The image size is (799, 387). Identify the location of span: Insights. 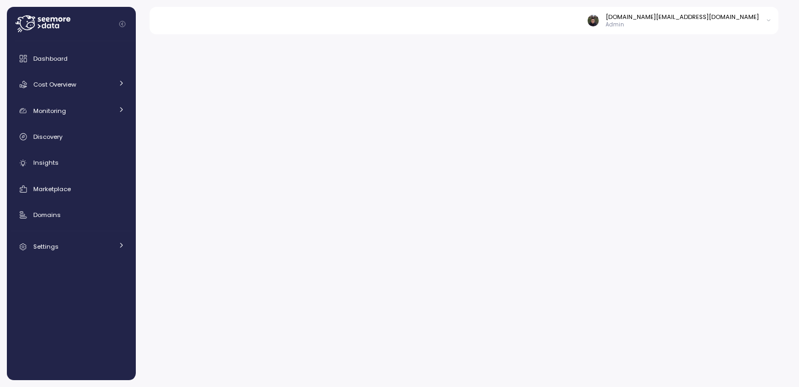
(46, 163).